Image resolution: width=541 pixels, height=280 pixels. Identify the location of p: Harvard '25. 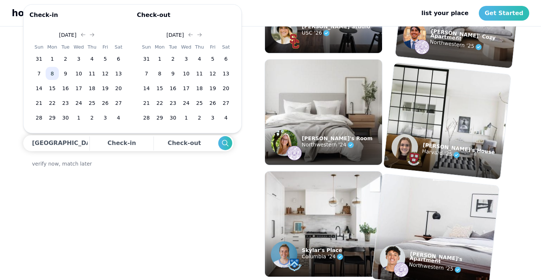
(459, 155).